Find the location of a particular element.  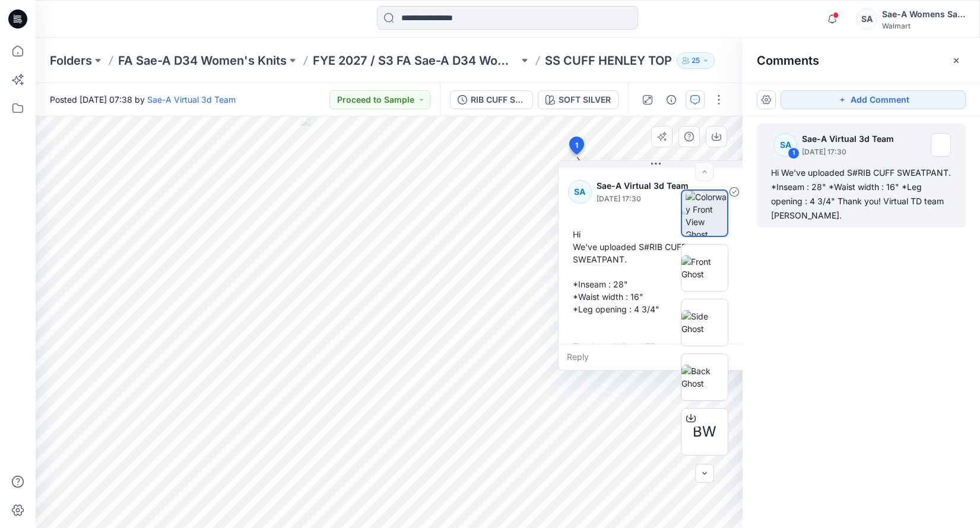

img: Back Ghost is located at coordinates (704, 377).